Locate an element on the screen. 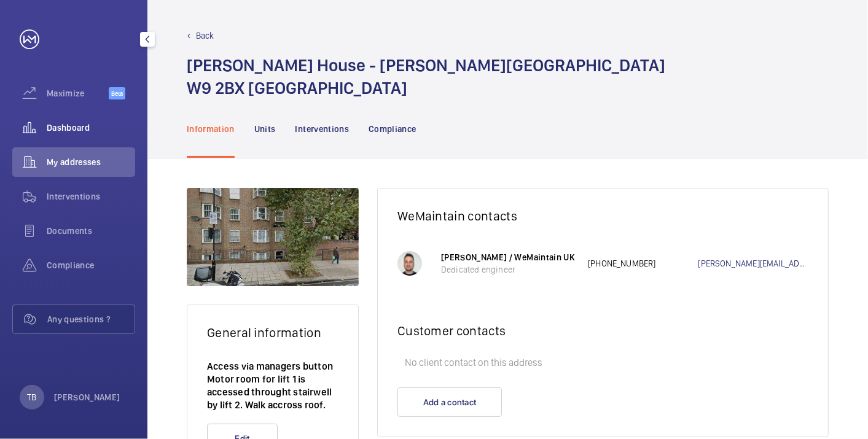 This screenshot has height=439, width=868. span: Documents is located at coordinates (91, 231).